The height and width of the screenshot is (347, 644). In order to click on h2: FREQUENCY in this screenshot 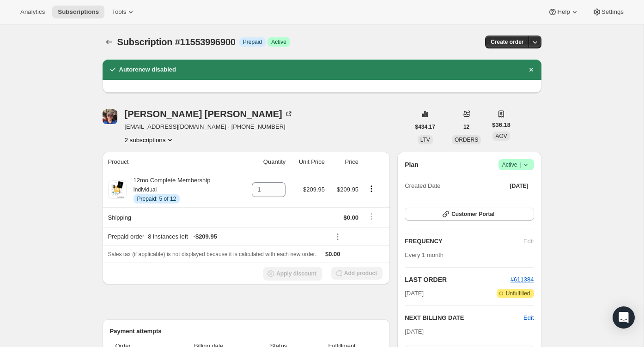, I will do `click(464, 241)`.